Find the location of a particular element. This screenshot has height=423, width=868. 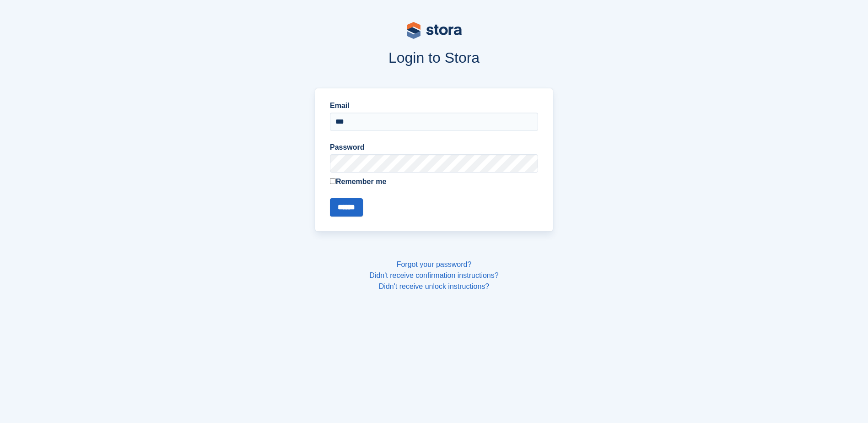

label: Password is located at coordinates (434, 147).